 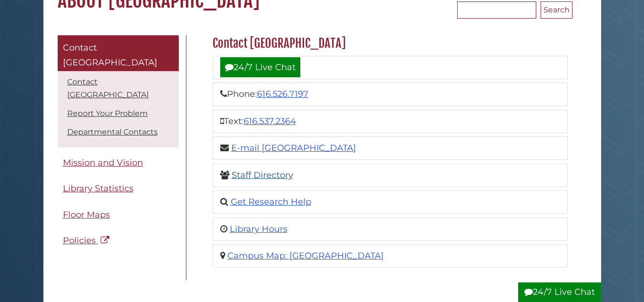 I want to click on a: 616.526.7197, so click(x=283, y=94).